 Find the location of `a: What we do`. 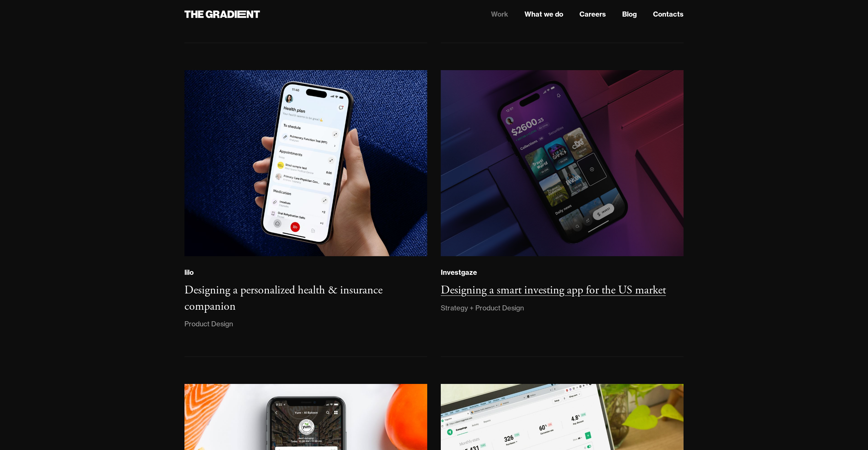

a: What we do is located at coordinates (544, 14).